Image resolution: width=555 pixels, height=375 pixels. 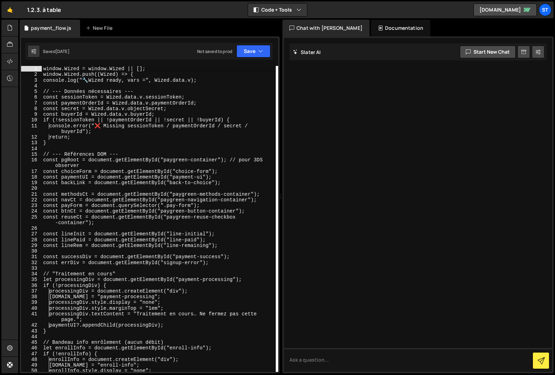 What do you see at coordinates (31, 229) in the screenshot?
I see `div: 26` at bounding box center [31, 229].